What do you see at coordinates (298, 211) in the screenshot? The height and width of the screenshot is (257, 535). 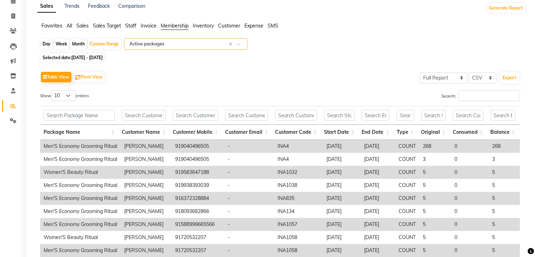 I see `td: INA134` at bounding box center [298, 211].